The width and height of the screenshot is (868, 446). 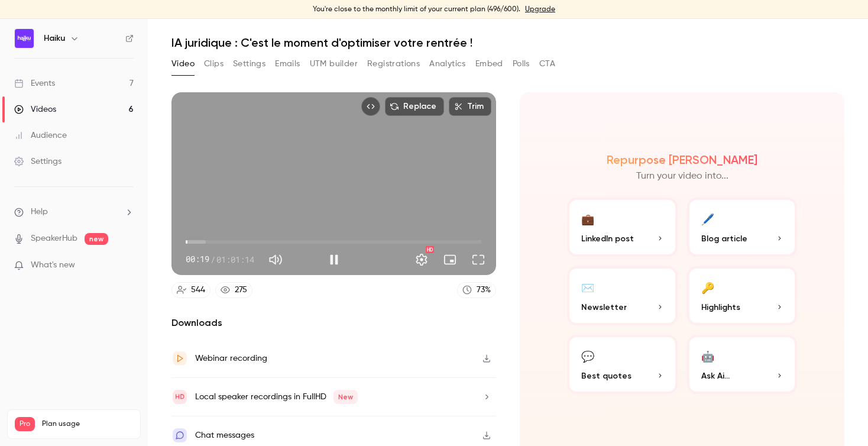 I want to click on div: Audience, so click(x=40, y=135).